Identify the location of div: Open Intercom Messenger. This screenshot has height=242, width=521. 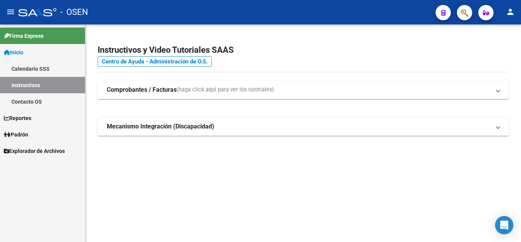
(505, 225).